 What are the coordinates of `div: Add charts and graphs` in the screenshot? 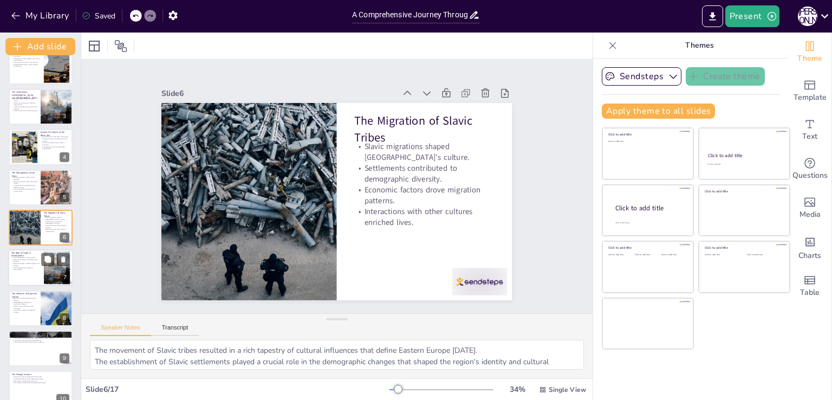 It's located at (809, 247).